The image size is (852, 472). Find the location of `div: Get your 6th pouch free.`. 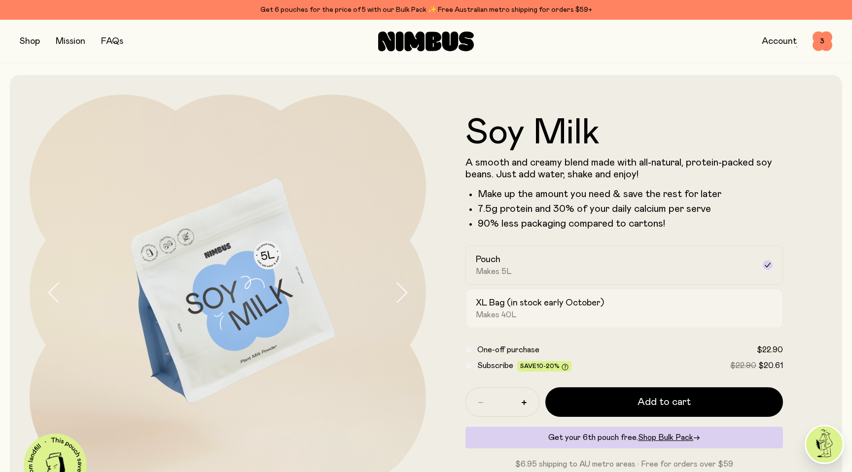

div: Get your 6th pouch free. is located at coordinates (624, 438).